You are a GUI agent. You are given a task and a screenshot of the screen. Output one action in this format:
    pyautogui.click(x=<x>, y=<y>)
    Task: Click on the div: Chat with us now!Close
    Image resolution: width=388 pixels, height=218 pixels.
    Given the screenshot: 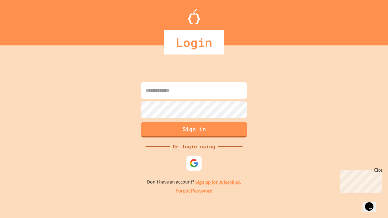 What is the action you would take?
    pyautogui.click(x=22, y=20)
    